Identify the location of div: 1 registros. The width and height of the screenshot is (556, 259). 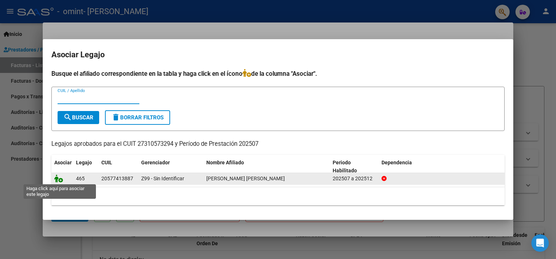
(278, 196).